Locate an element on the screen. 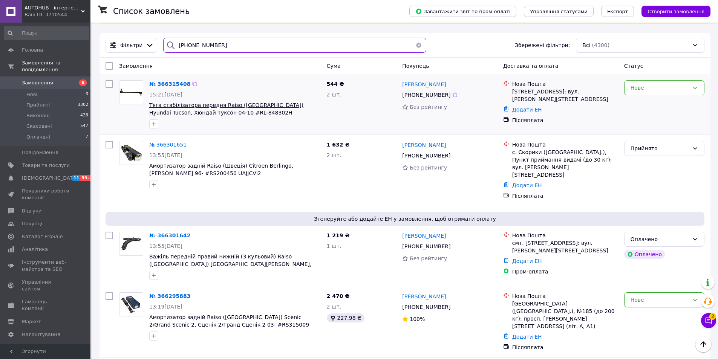  span: Гаманець компанії is located at coordinates (46, 305).